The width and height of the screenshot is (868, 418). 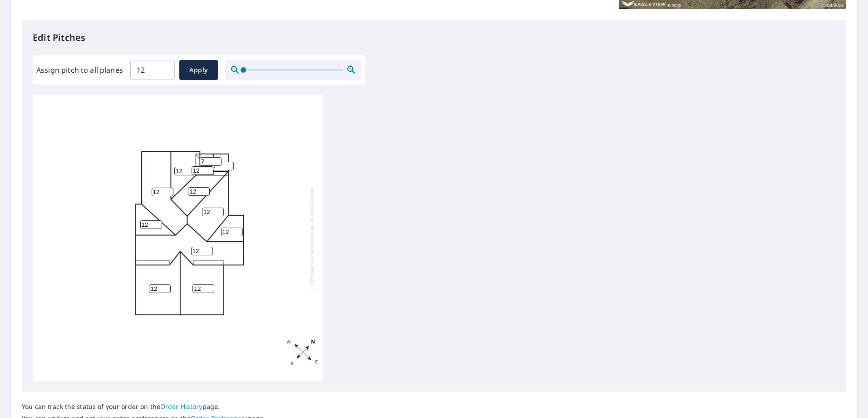 I want to click on label: Assign pitch to all planes, so click(x=80, y=70).